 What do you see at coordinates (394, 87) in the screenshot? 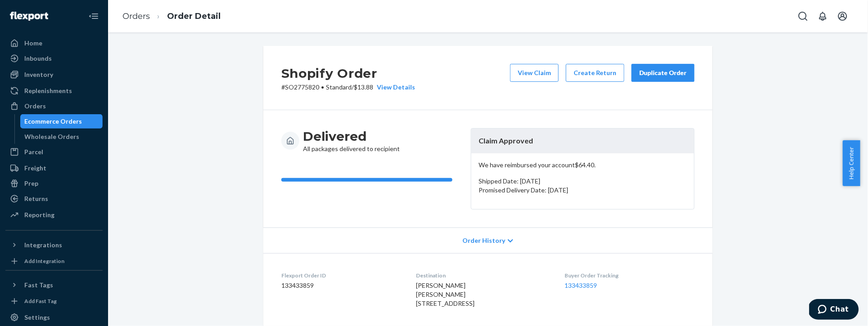
I see `div: View Details` at bounding box center [394, 87].